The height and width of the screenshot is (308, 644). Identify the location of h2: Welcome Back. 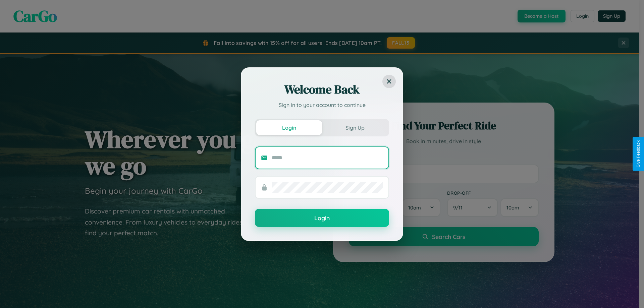
(322, 89).